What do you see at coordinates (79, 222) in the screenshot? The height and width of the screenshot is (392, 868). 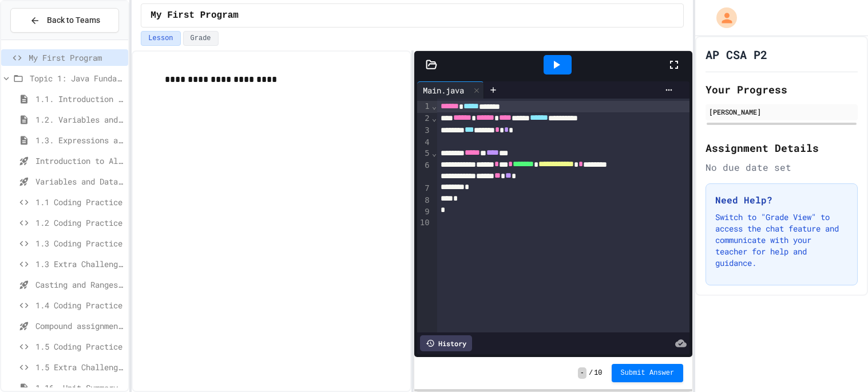 I see `span: 1.2 Coding Practice` at bounding box center [79, 222].